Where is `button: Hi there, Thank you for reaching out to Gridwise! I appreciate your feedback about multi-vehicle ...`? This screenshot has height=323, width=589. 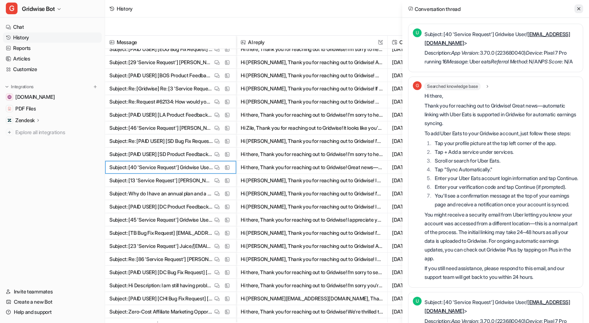 button: Hi there, Thank you for reaching out to Gridwise! I appreciate your feedback about multi-vehicle ... is located at coordinates (312, 220).